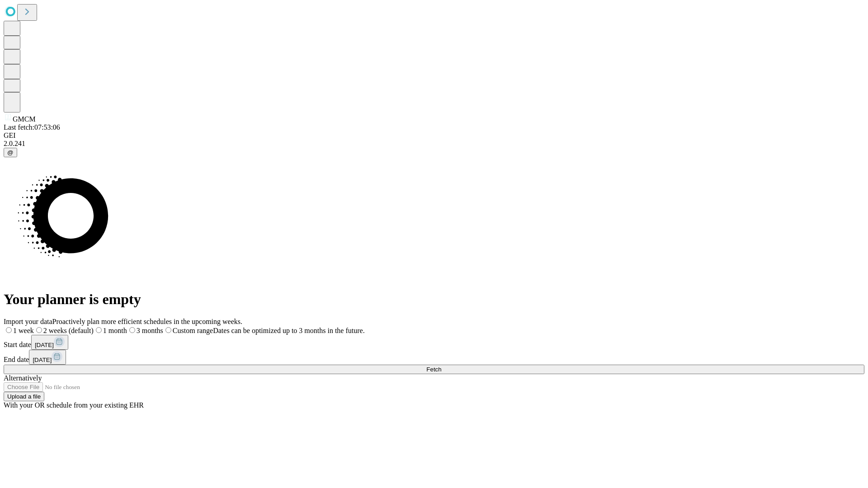 The image size is (868, 488). What do you see at coordinates (9, 330) in the screenshot?
I see `input: 1 week` at bounding box center [9, 330].